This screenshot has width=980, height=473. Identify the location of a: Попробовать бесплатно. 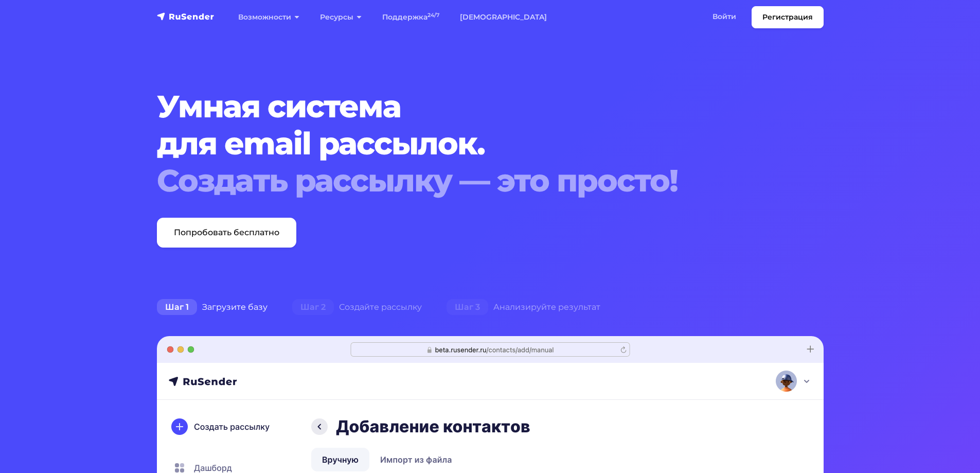
(226, 233).